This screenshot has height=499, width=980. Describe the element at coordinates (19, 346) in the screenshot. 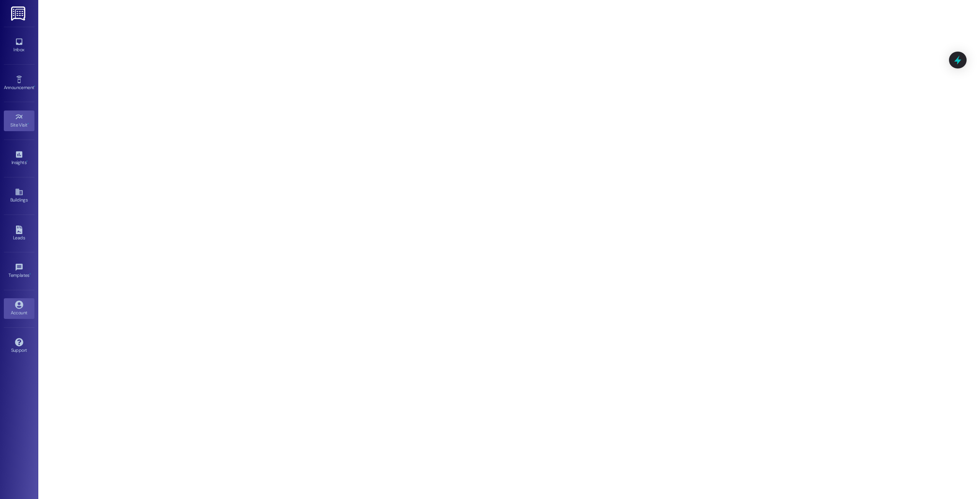

I see `a: Support` at that location.